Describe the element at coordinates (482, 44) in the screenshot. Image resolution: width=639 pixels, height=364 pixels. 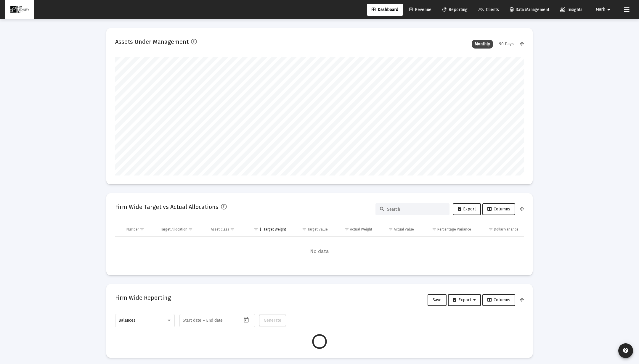
I see `div: Monthly` at that location.